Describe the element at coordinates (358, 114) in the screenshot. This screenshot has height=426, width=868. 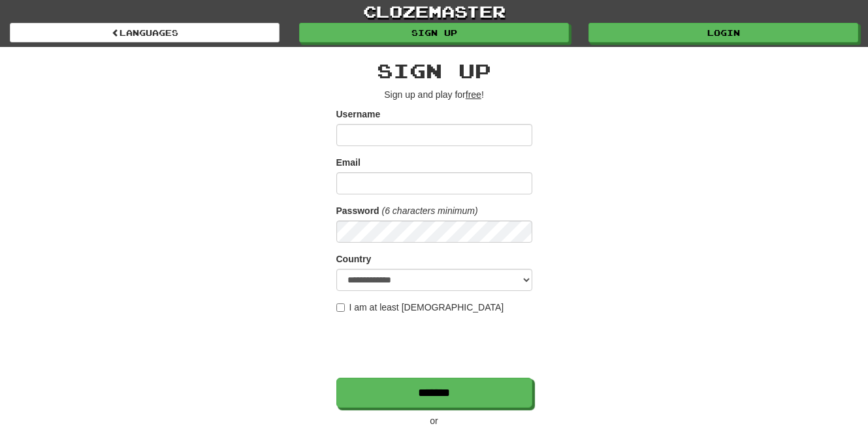
I see `label: Username` at that location.